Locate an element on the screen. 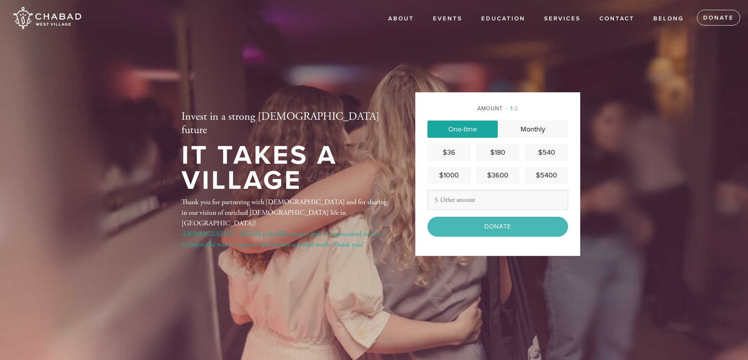 This screenshot has width=748, height=360. a: $540 is located at coordinates (547, 152).